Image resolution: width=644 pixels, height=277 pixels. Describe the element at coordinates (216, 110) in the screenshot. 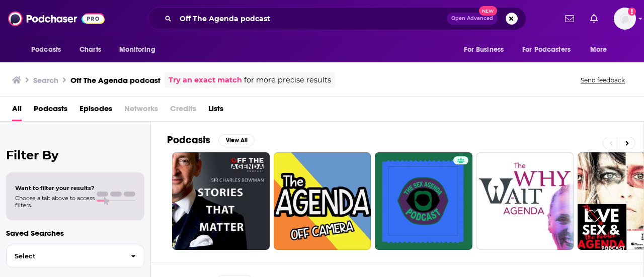

I see `span: Lists` at that location.